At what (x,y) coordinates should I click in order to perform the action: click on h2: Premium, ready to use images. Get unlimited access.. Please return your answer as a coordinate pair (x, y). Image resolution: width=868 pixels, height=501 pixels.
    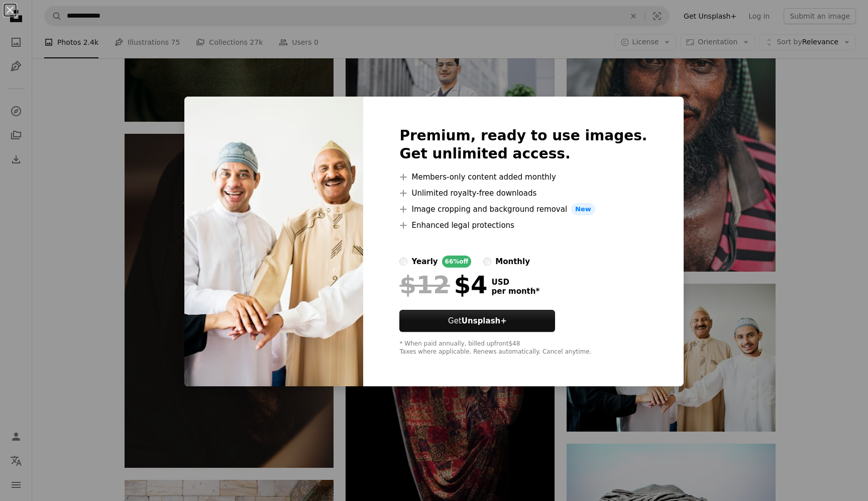
    Looking at the image, I should click on (523, 145).